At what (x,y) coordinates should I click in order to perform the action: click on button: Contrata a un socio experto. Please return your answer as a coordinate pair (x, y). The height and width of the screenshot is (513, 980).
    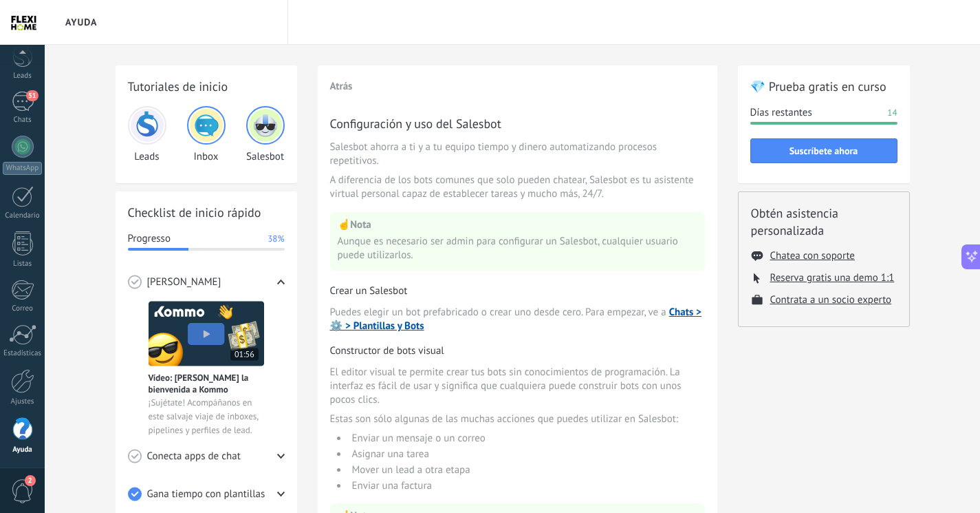
    Looking at the image, I should click on (831, 299).